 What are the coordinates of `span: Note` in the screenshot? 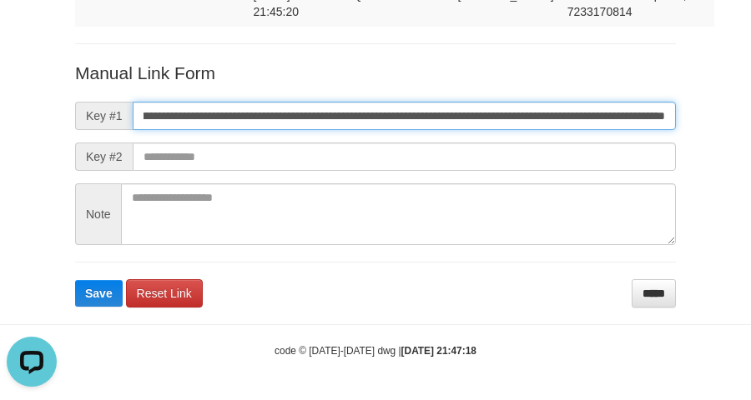 It's located at (98, 214).